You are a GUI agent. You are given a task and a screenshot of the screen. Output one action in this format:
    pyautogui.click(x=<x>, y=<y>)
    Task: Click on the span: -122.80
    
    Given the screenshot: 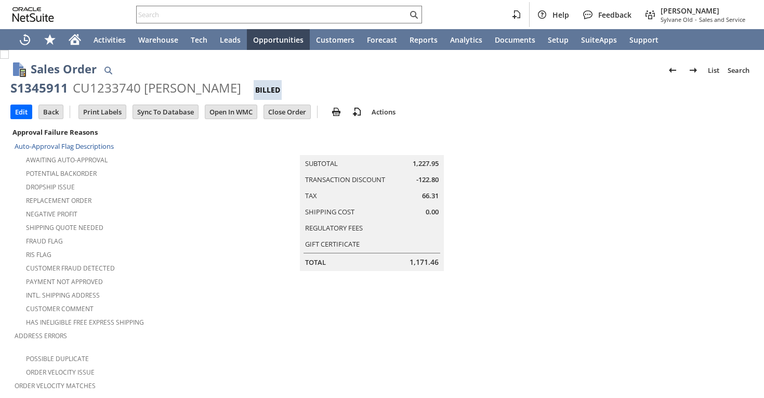 What is the action you would take?
    pyautogui.click(x=427, y=179)
    